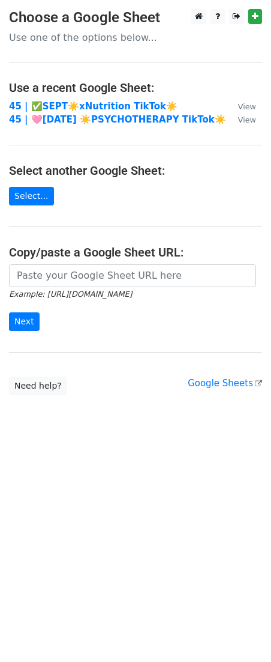 The height and width of the screenshot is (662, 271). I want to click on h4: Copy/paste a Google Sheet URL:, so click(136, 252).